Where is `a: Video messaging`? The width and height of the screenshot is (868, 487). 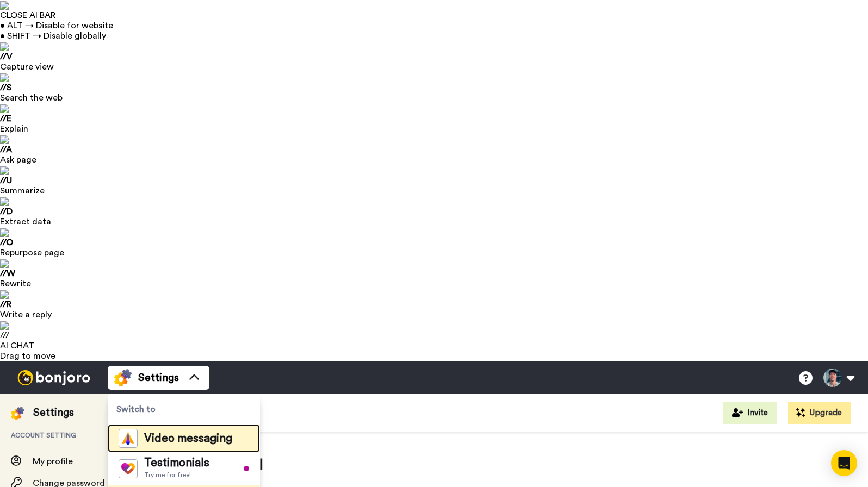
a: Video messaging is located at coordinates (184, 438).